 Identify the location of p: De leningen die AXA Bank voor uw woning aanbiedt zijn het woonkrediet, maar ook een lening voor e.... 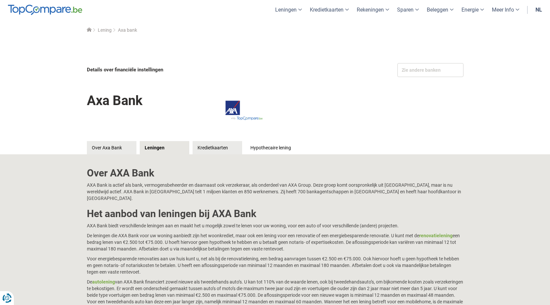
(275, 242).